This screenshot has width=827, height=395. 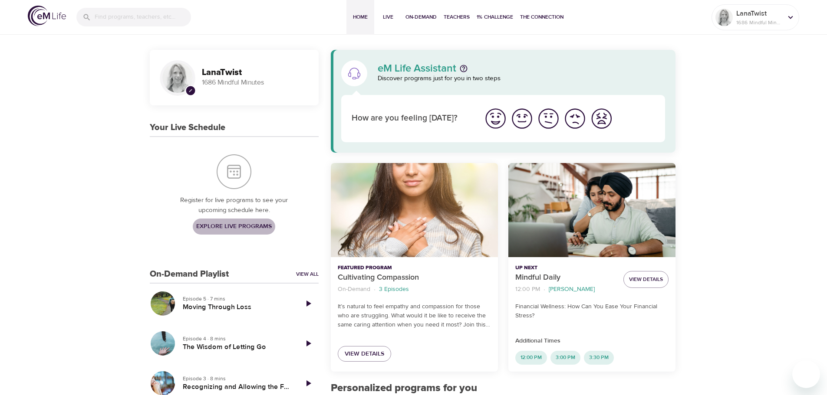 I want to click on p: LanaTwist, so click(x=759, y=13).